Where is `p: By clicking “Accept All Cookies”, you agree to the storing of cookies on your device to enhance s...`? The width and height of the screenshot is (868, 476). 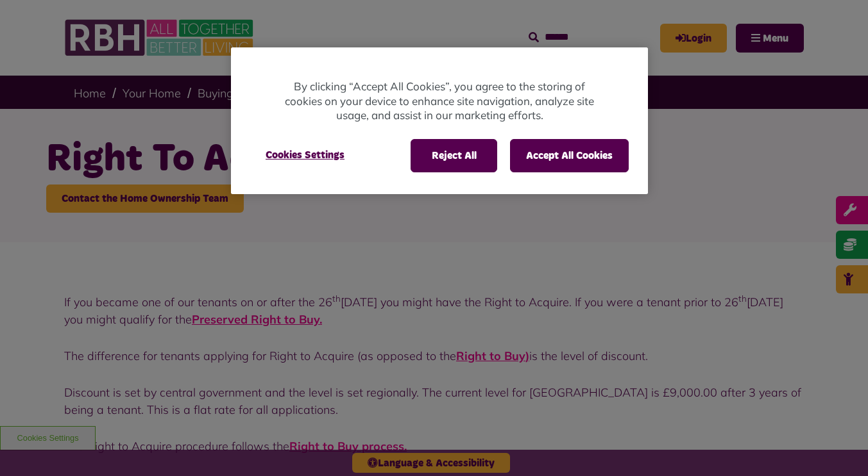 p: By clicking “Accept All Cookies”, you agree to the storing of cookies on your device to enhance s... is located at coordinates (440, 101).